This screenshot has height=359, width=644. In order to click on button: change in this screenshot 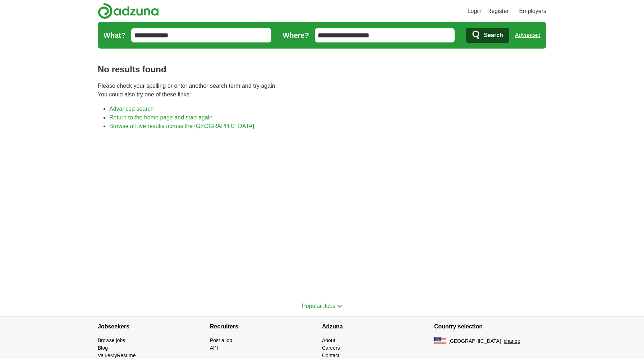, I will do `click(512, 341)`.